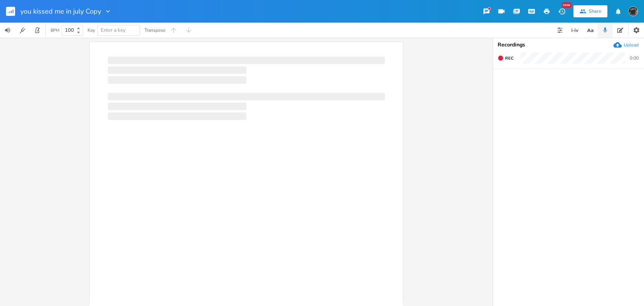 Image resolution: width=644 pixels, height=306 pixels. Describe the element at coordinates (510, 58) in the screenshot. I see `span: Rec` at that location.